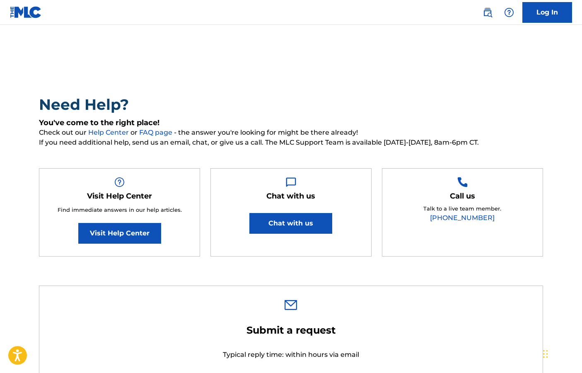  Describe the element at coordinates (462, 209) in the screenshot. I see `p: Talk to a live team member.` at that location.